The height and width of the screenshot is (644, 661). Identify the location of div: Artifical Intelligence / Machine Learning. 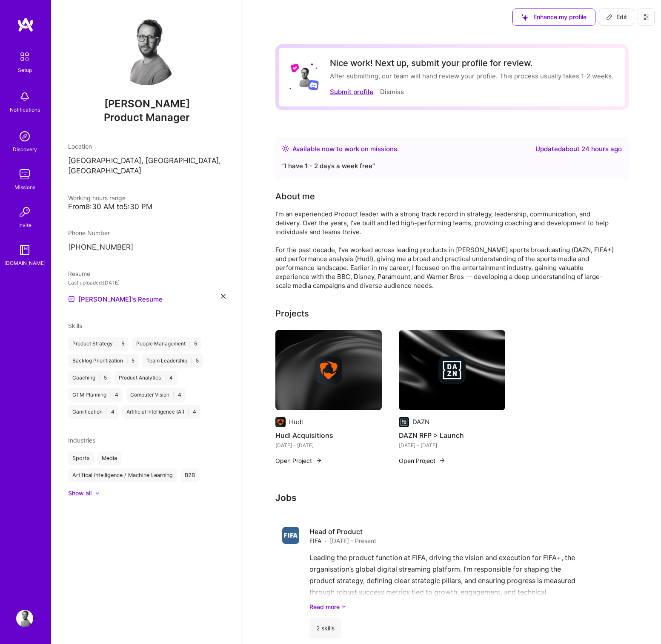
(122, 476).